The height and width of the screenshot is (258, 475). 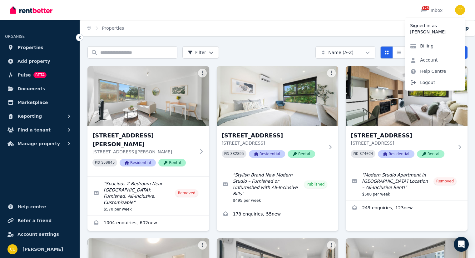 What do you see at coordinates (278, 187) in the screenshot?
I see `a: Edit listing: Stylish Brand New Modern Studio – Furnished or Unfurnished with All-Inclusive Bills` at bounding box center [278, 187].